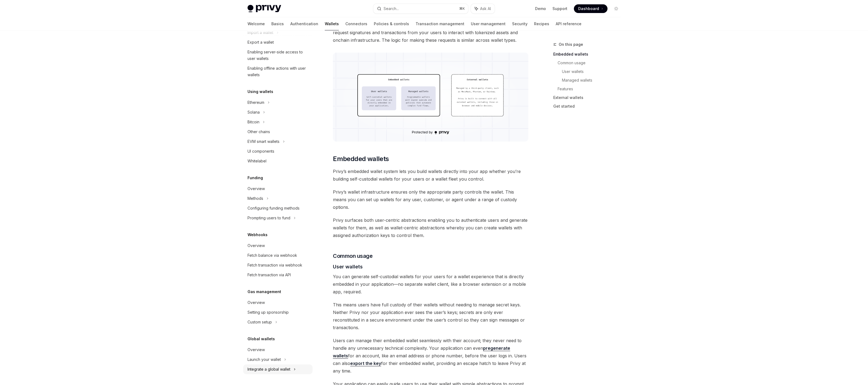 The width and height of the screenshot is (868, 385). Describe the element at coordinates (256, 103) in the screenshot. I see `div: Ethereum` at that location.